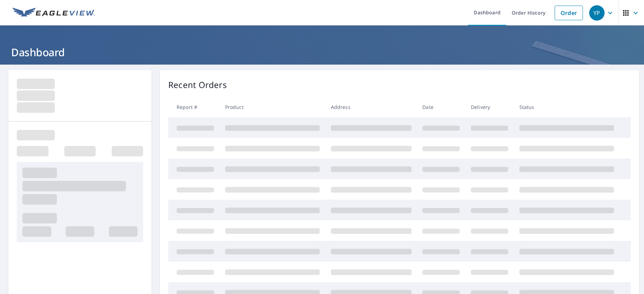 This screenshot has width=644, height=294. Describe the element at coordinates (54, 13) in the screenshot. I see `img: EV Logo` at that location.